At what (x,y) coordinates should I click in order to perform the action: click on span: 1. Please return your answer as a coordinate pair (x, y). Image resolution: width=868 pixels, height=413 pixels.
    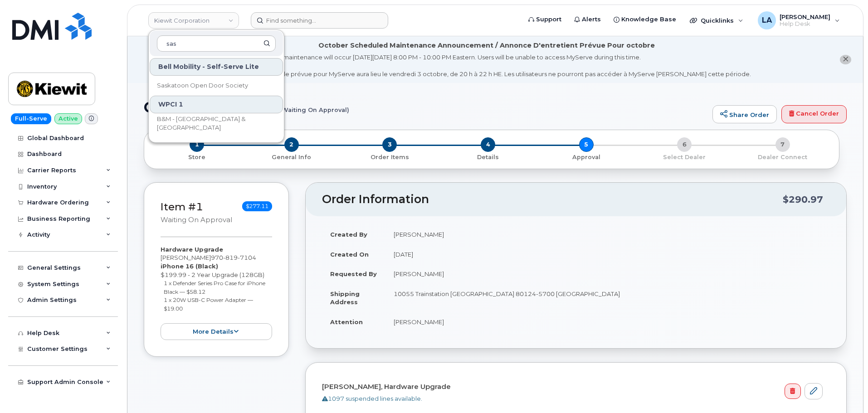
    Looking at the image, I should click on (196, 145).